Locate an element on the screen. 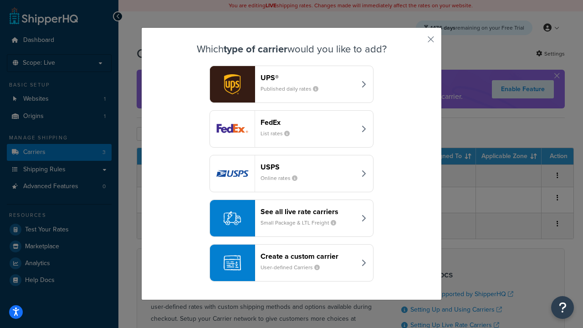 This screenshot has height=328, width=583. button: Open Resource Center is located at coordinates (563, 308).